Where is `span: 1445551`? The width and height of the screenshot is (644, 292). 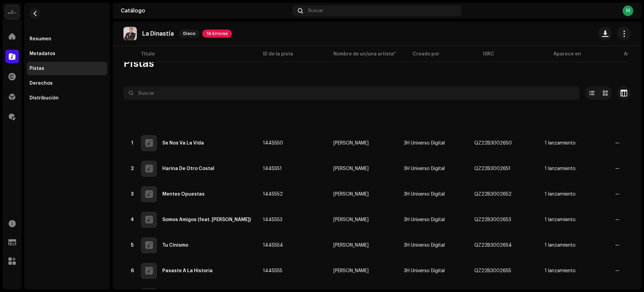
span: 1445551 is located at coordinates (272, 169).